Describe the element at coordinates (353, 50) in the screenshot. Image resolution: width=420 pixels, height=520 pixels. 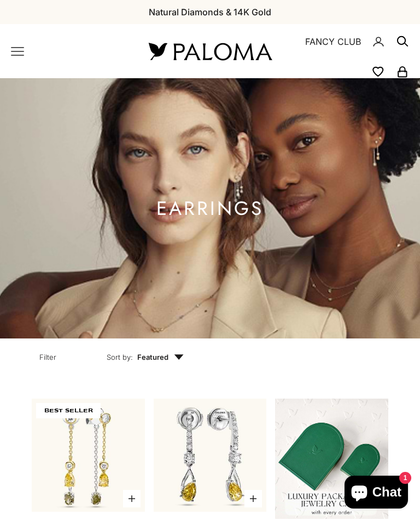
I see `nav: Secondary navigation` at that location.